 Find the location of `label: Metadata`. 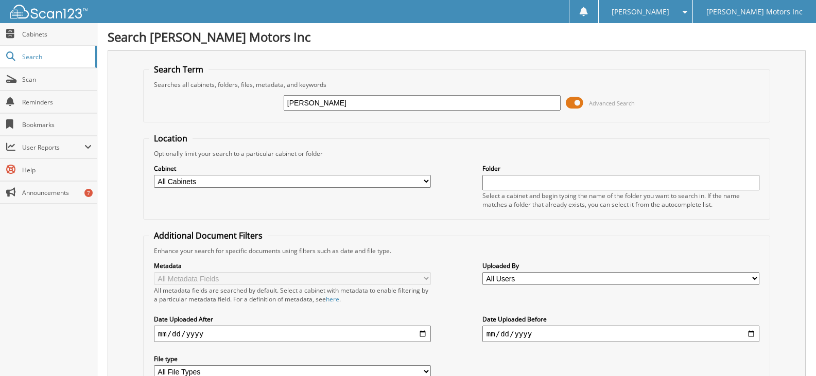

label: Metadata is located at coordinates (292, 266).